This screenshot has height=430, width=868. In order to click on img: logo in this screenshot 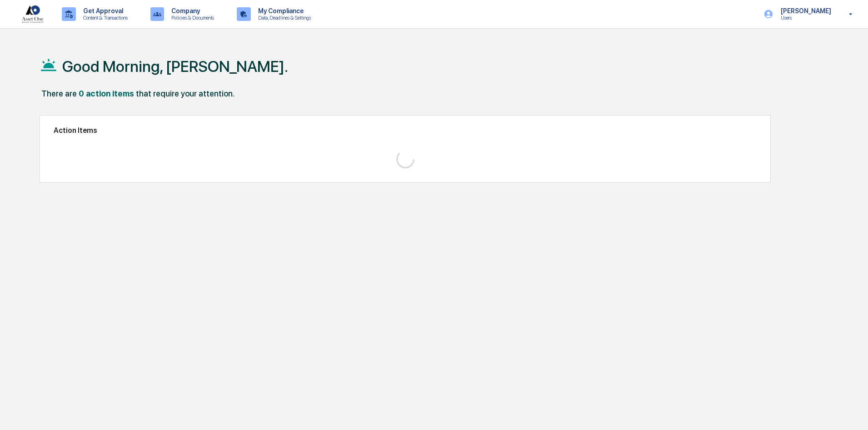, I will do `click(32, 14)`.